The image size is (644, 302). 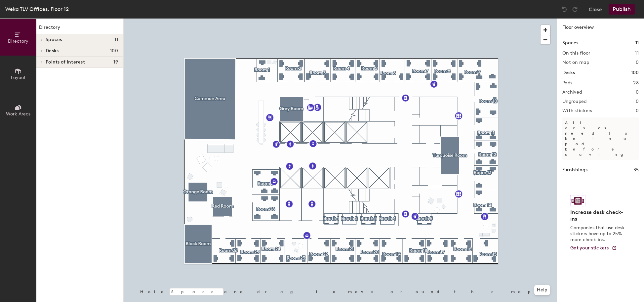 What do you see at coordinates (634, 73) in the screenshot?
I see `h1: 100` at bounding box center [634, 73].